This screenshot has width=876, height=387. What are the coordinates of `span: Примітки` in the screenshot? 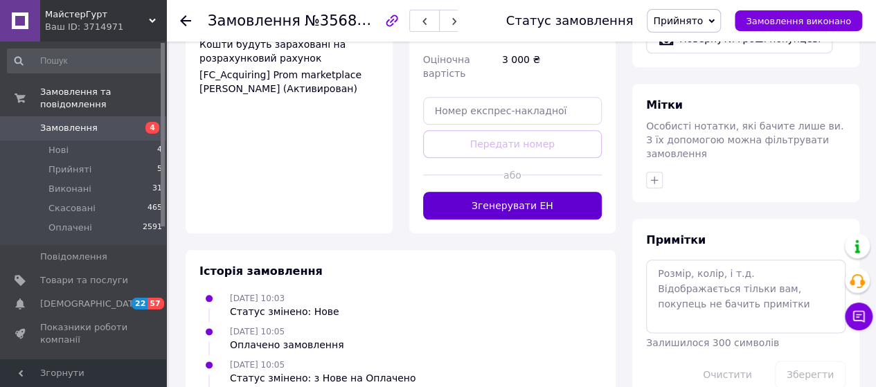 It's located at (676, 240).